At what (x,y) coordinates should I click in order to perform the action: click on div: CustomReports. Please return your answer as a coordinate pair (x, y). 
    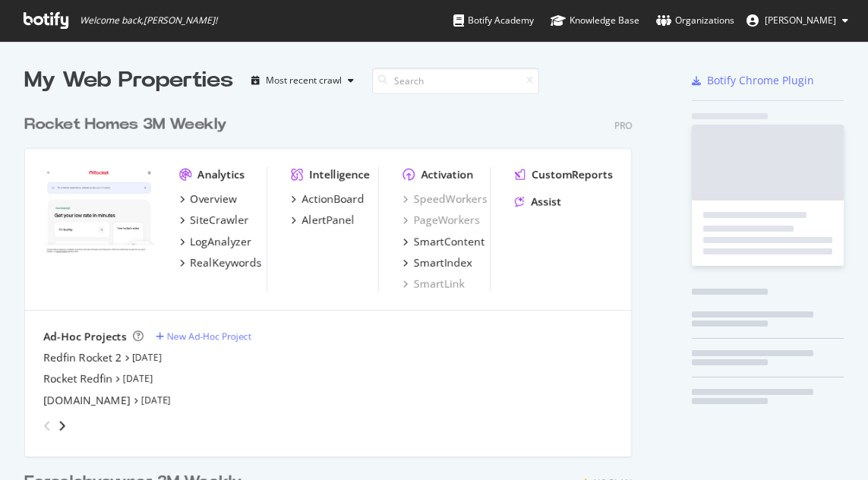
    Looking at the image, I should click on (572, 174).